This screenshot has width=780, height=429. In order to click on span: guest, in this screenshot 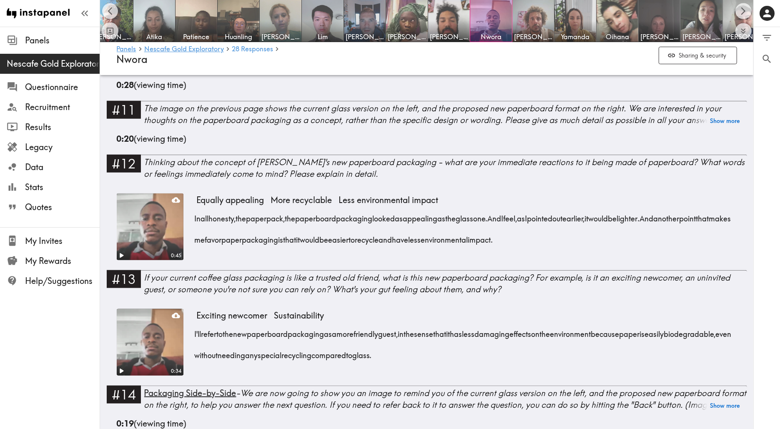, I will do `click(388, 331)`.